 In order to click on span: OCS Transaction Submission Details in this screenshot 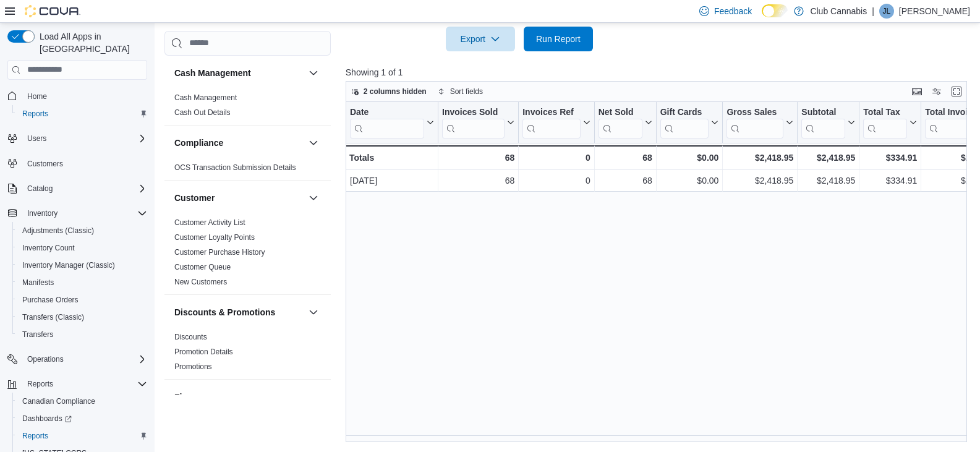, I will do `click(235, 167)`.